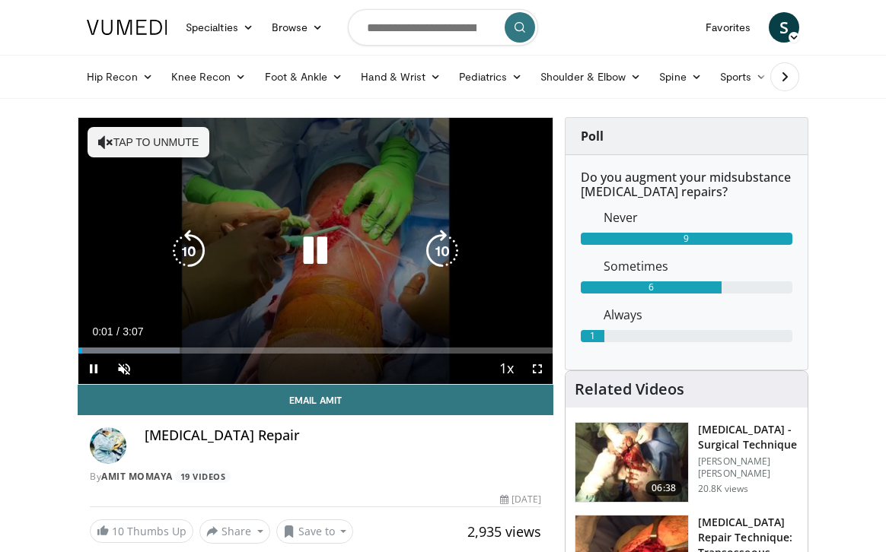 This screenshot has height=552, width=886. What do you see at coordinates (686, 239) in the screenshot?
I see `div: 9` at bounding box center [686, 239].